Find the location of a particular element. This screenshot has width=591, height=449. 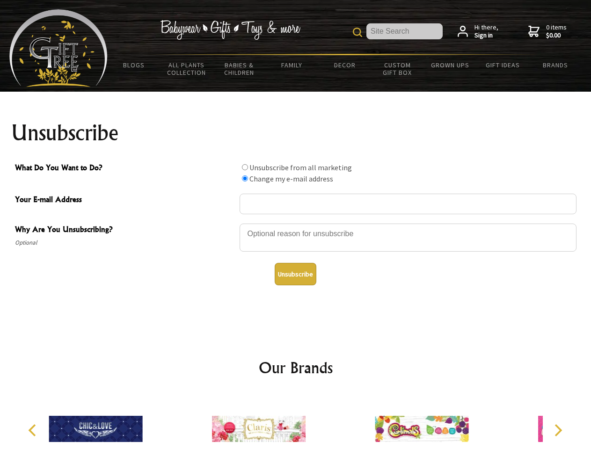

img: Babyware - Gifts - Toys and more... is located at coordinates (58, 48).